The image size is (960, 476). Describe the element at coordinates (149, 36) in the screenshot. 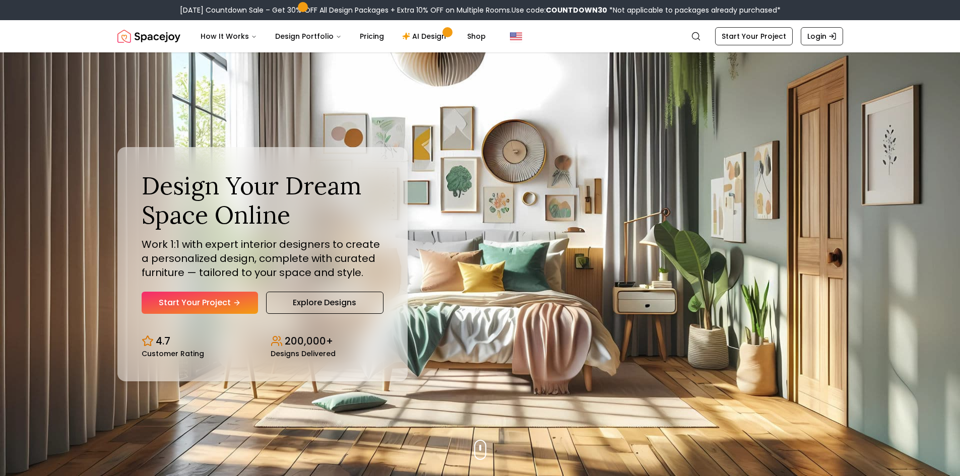

I see `a: Spacejoy` at that location.